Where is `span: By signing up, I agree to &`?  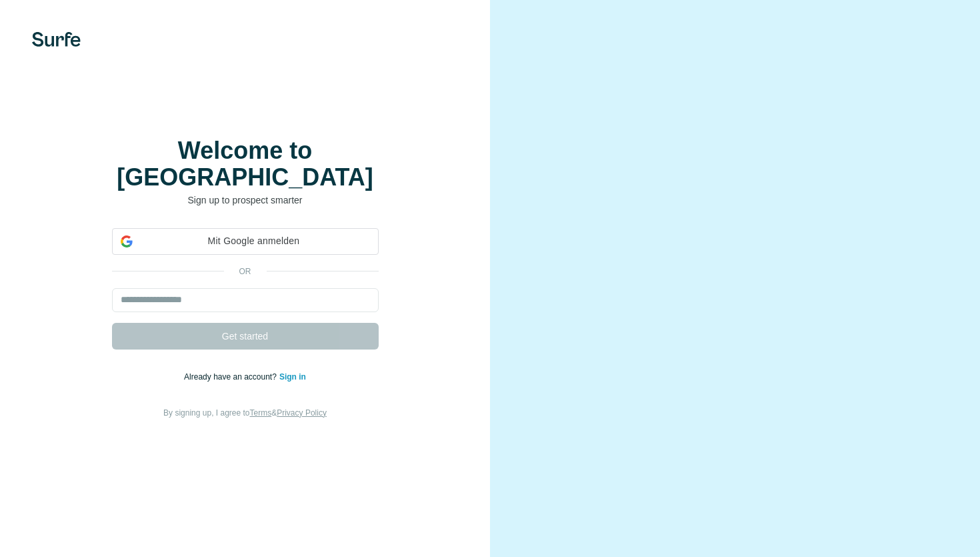 span: By signing up, I agree to & is located at coordinates (245, 413).